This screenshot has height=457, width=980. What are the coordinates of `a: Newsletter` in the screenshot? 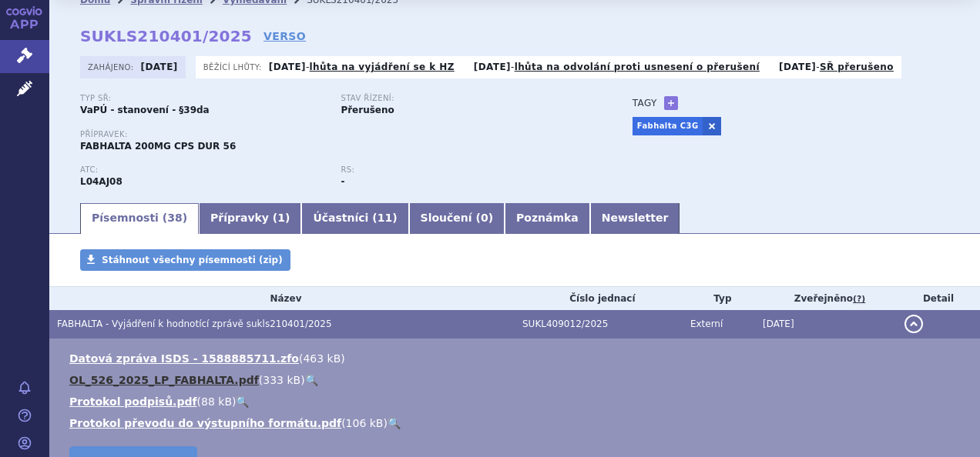 It's located at (634, 218).